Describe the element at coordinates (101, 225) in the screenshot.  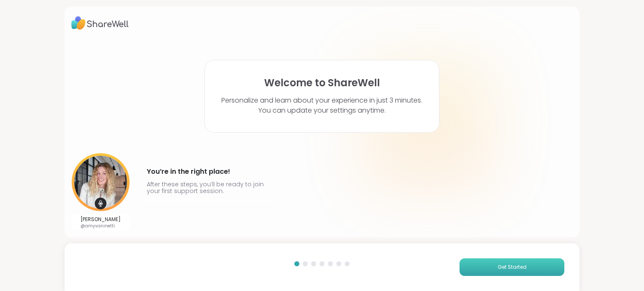
I see `p: @amyvaninetti` at that location.